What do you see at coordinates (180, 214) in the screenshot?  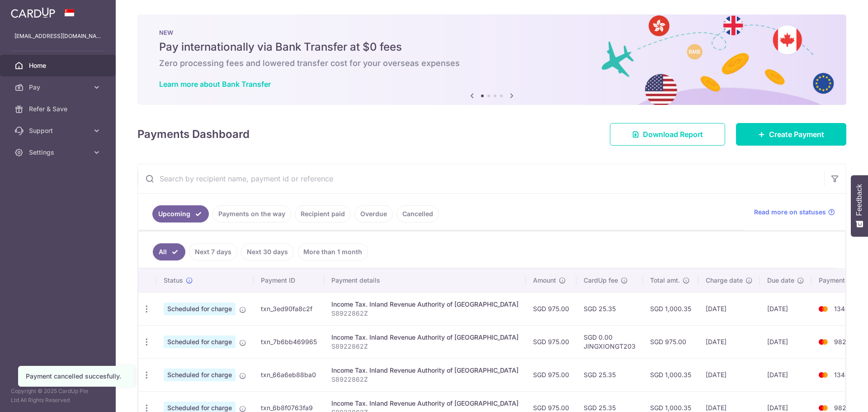 I see `a: Upcoming` at bounding box center [180, 214].